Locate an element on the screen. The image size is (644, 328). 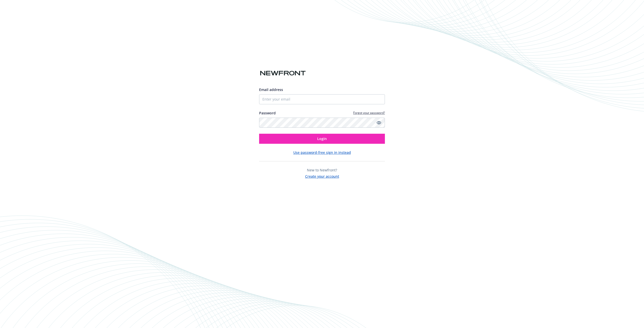
img: Newfront logo is located at coordinates (283, 73).